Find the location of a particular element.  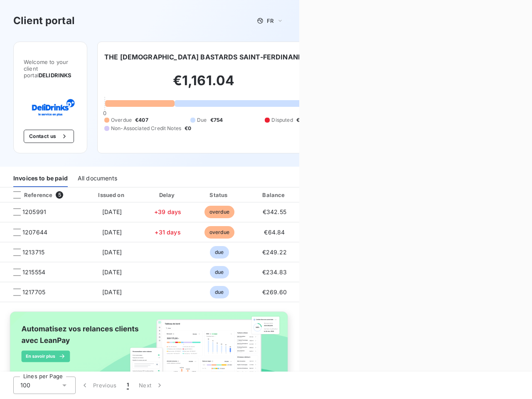

img: banner is located at coordinates (150, 352).